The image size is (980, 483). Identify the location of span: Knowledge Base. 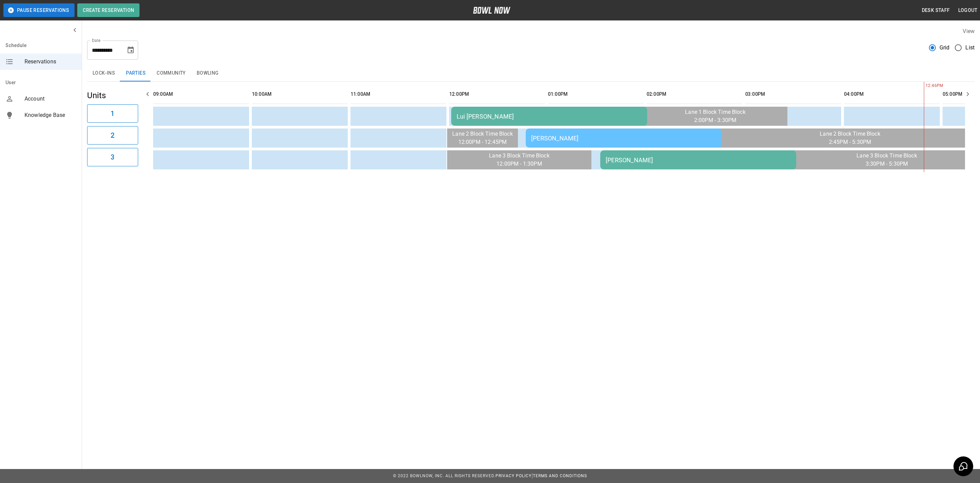
(51, 115).